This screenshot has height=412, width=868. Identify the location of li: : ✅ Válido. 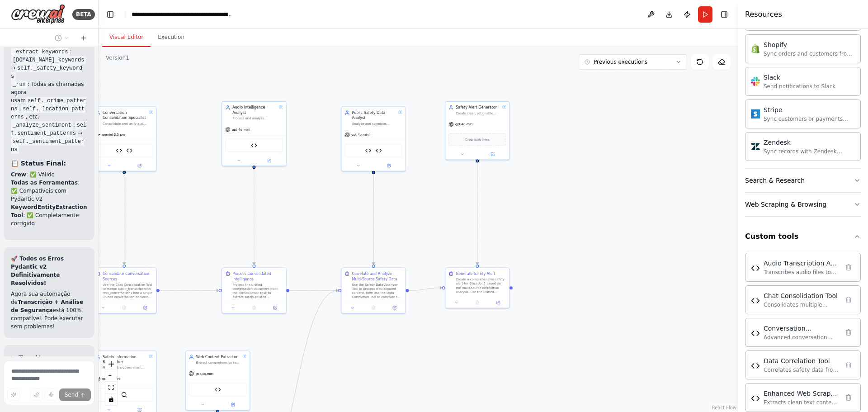
(49, 174).